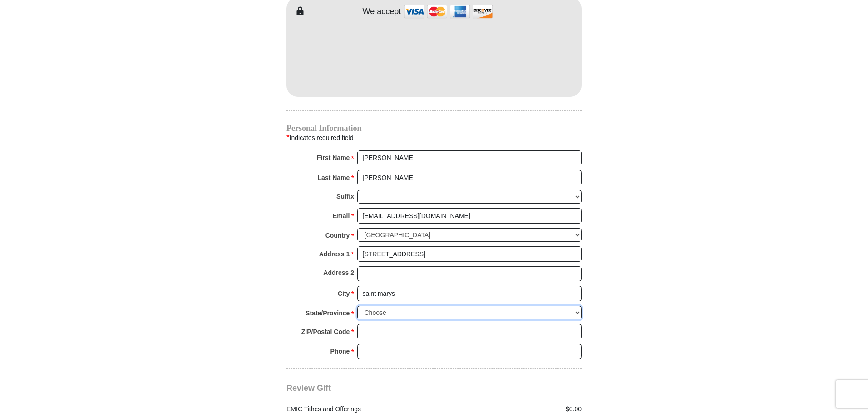  Describe the element at coordinates (308, 388) in the screenshot. I see `span: Review Gift` at that location.